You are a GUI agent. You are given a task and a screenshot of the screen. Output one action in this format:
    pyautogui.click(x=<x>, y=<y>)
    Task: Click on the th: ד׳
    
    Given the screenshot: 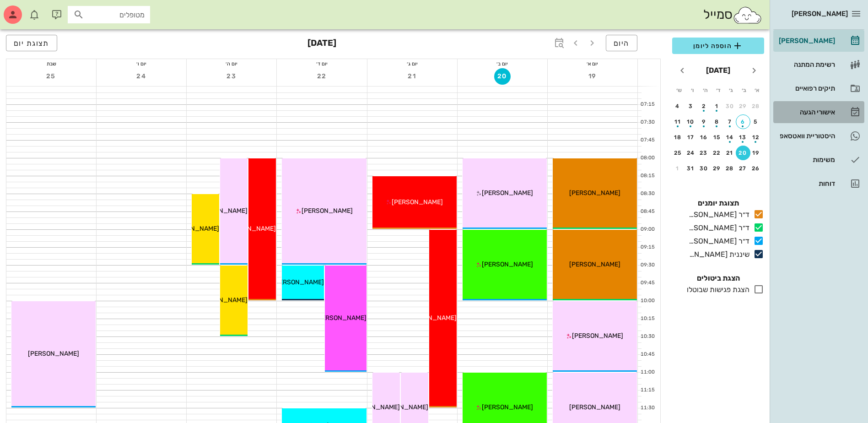 What is the action you would take?
    pyautogui.click(x=717, y=90)
    